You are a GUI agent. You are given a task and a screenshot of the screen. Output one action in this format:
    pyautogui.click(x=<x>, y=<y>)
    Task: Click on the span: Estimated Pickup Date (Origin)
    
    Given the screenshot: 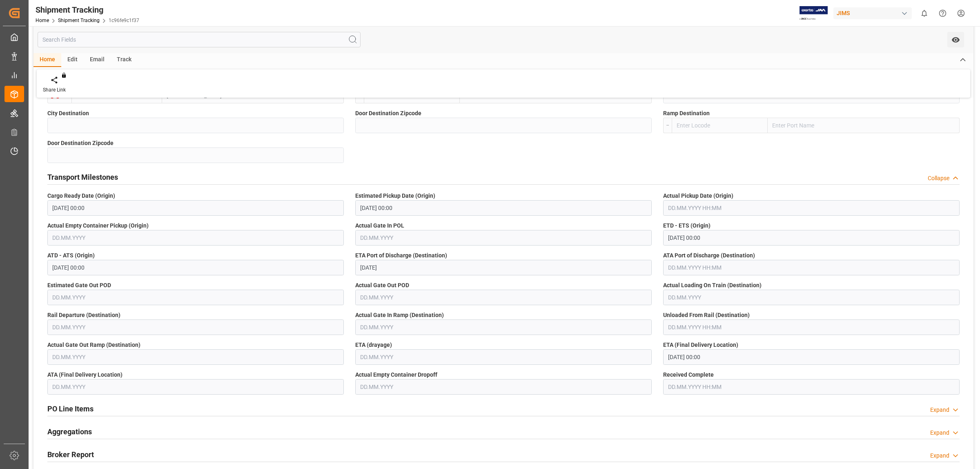 What is the action you would take?
    pyautogui.click(x=395, y=196)
    